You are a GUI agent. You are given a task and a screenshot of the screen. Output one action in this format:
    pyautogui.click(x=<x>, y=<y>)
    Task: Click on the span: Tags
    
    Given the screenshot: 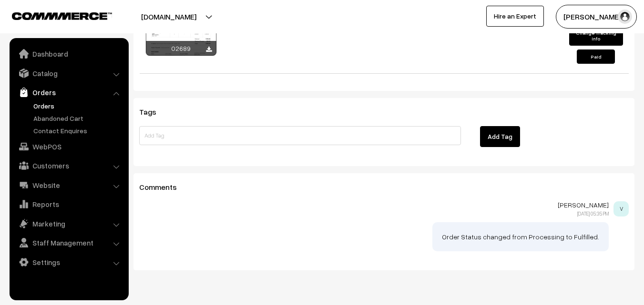 What is the action you would take?
    pyautogui.click(x=154, y=112)
    